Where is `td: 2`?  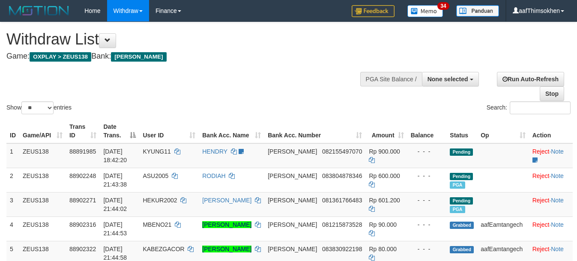
td: 2 is located at coordinates (13, 180).